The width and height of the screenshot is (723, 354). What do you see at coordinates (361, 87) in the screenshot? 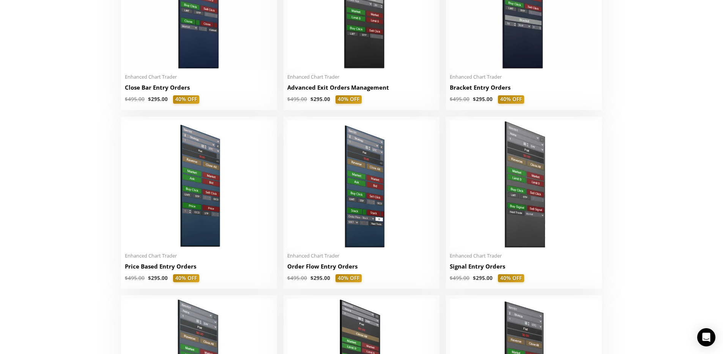
I see `h2: Advanced Exit Orders Management` at bounding box center [361, 87].